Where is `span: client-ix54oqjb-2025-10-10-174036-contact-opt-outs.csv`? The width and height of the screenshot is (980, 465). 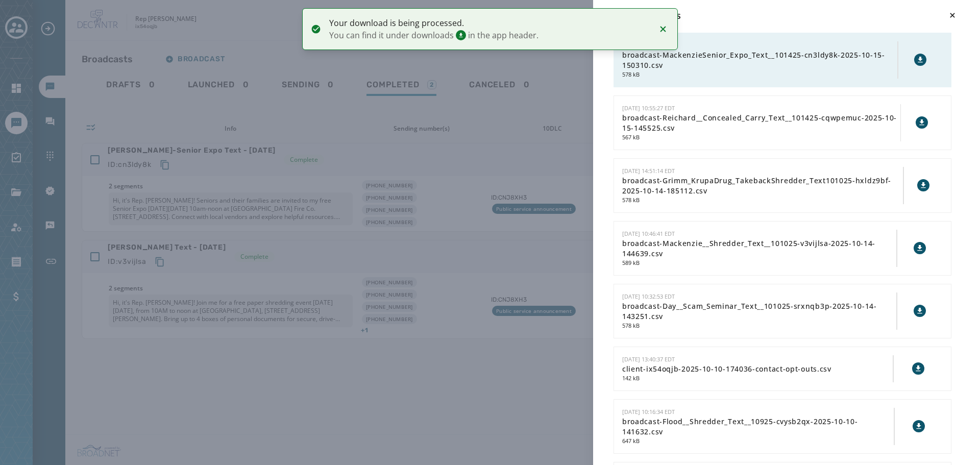 span: client-ix54oqjb-2025-10-10-174036-contact-opt-outs.csv is located at coordinates (757, 369).